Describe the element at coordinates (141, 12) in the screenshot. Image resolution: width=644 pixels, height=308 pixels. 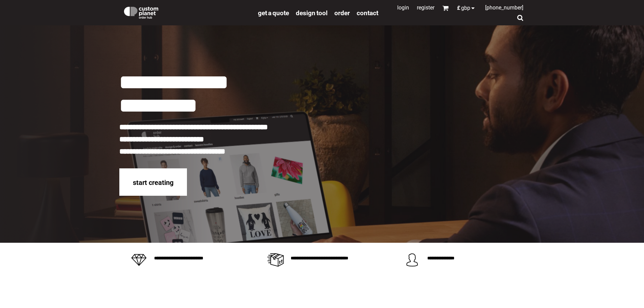
I see `img: Custom Planet` at that location.